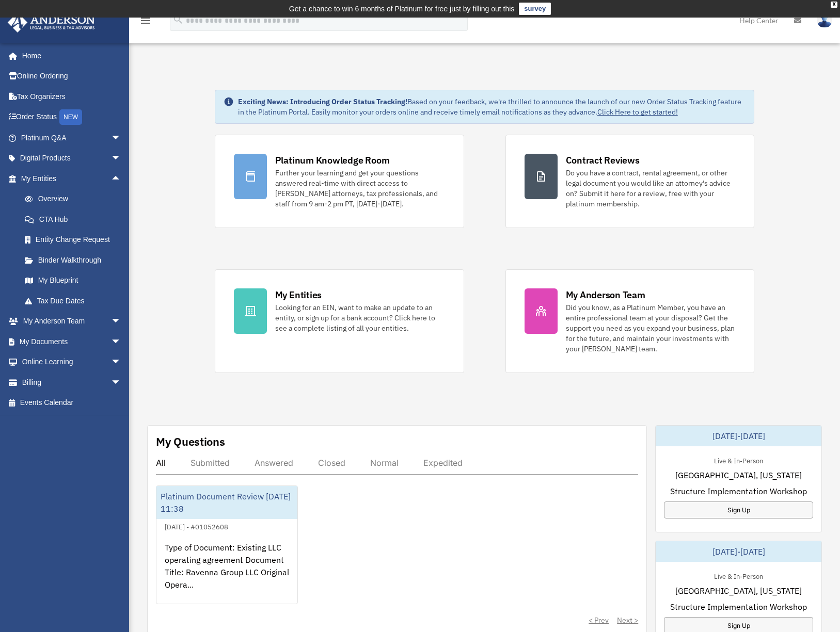 The image size is (840, 632). What do you see at coordinates (535, 9) in the screenshot?
I see `a: survey` at bounding box center [535, 9].